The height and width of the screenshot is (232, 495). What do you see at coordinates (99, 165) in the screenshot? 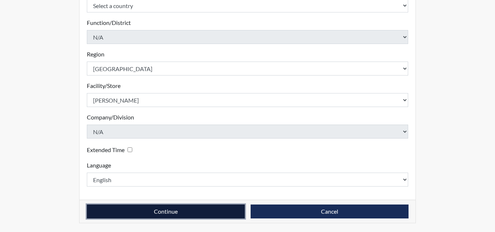
I see `label: Language` at bounding box center [99, 165].